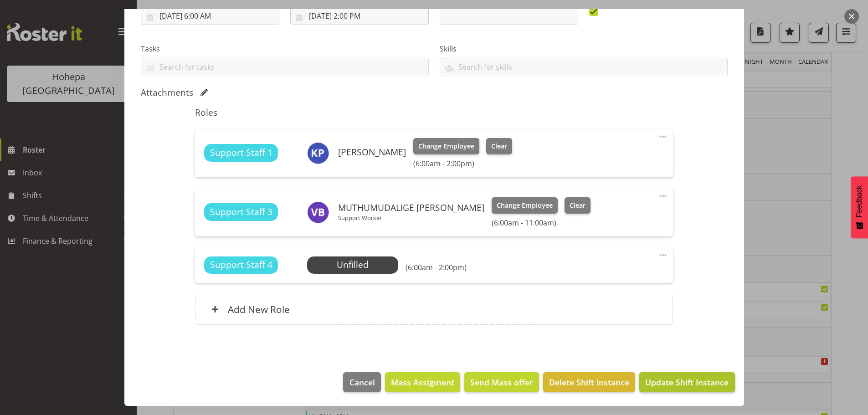 The width and height of the screenshot is (868, 415). Describe the element at coordinates (318, 153) in the screenshot. I see `img: kunjadia-pratik11164.jpg` at that location.